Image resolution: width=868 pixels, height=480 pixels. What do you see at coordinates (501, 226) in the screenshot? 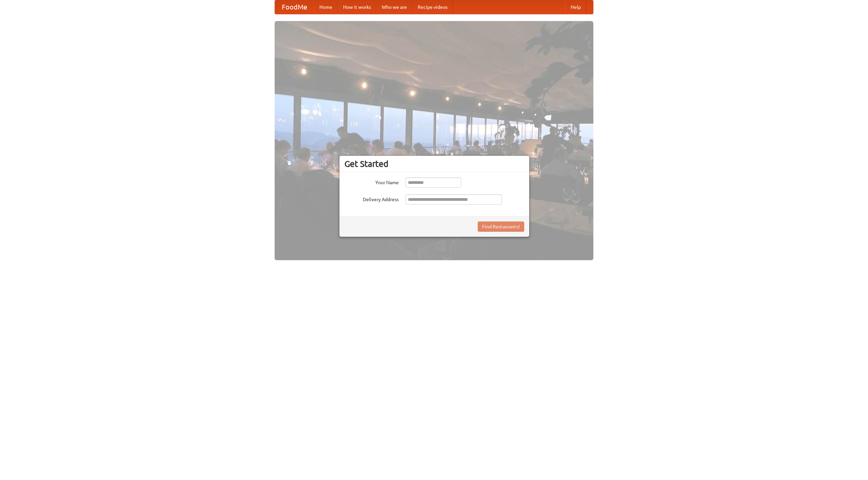
I see `button: Find Restaurants!` at bounding box center [501, 226].